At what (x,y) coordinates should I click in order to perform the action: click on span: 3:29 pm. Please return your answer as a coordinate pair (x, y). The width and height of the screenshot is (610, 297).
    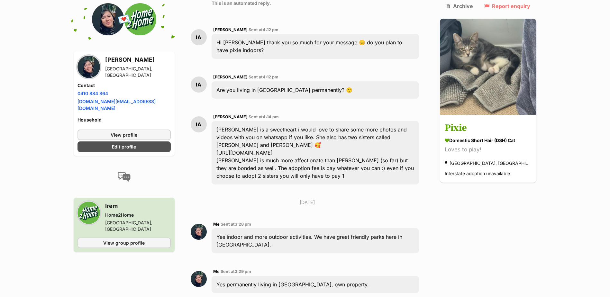
    Looking at the image, I should click on (243, 271).